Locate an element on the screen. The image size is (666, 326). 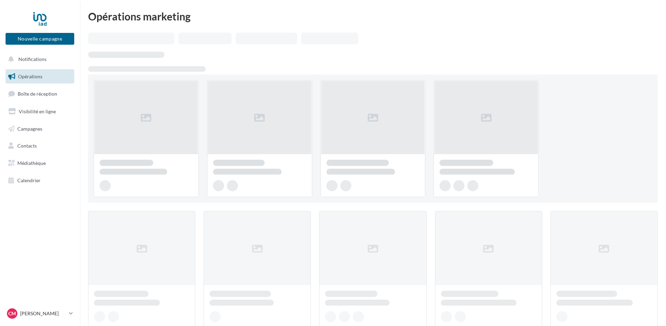
span: Opérations is located at coordinates (30, 76).